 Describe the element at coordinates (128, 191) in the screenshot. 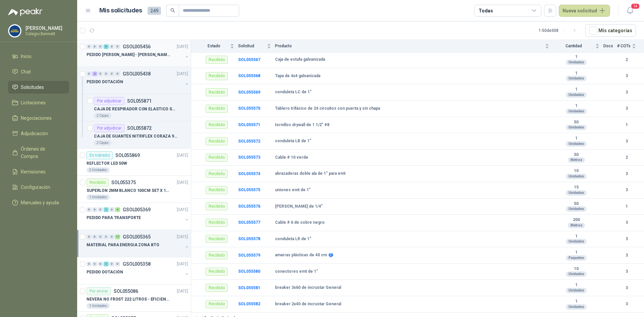

I see `p: SUPERLON 2MM BLANCO 100CM SET X 150 METROS` at that location.